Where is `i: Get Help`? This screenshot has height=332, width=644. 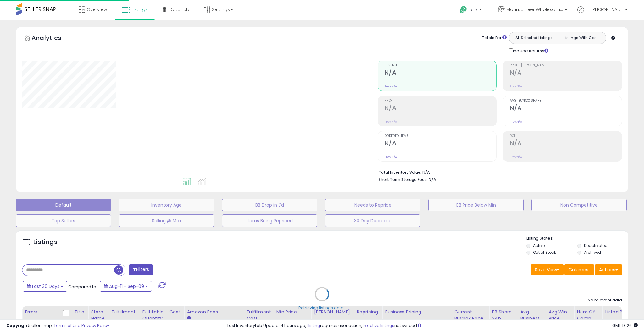
i: Get Help is located at coordinates (464, 9).